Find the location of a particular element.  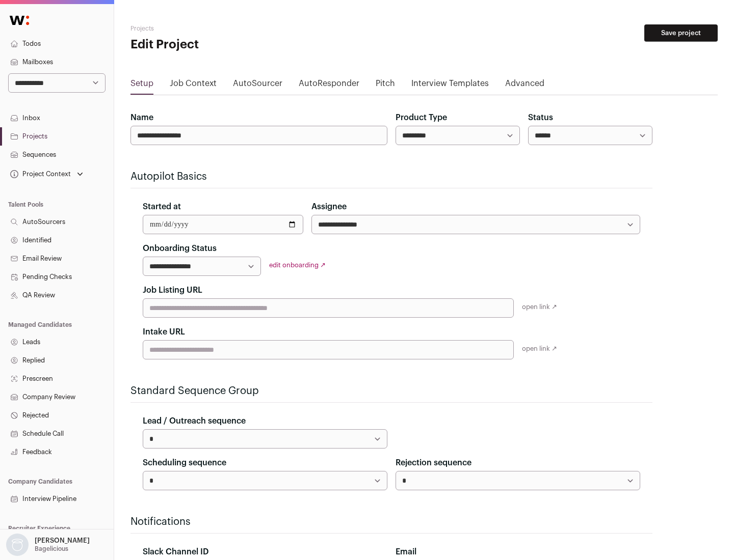

a: Job Context is located at coordinates (193, 85).